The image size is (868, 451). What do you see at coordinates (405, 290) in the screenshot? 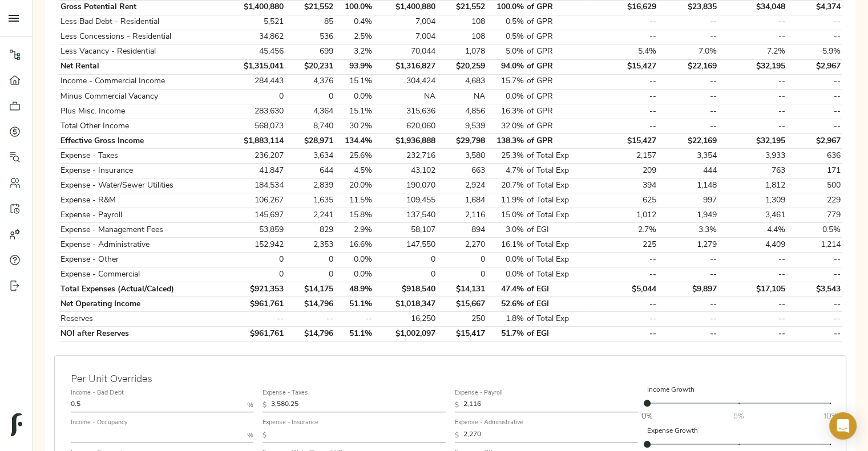
I see `td: $918,540` at bounding box center [405, 290].